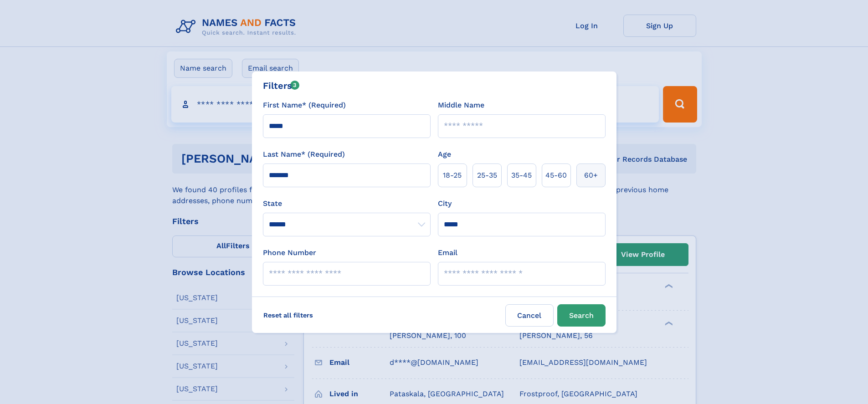 The width and height of the screenshot is (868, 404). I want to click on div: Filters, so click(281, 86).